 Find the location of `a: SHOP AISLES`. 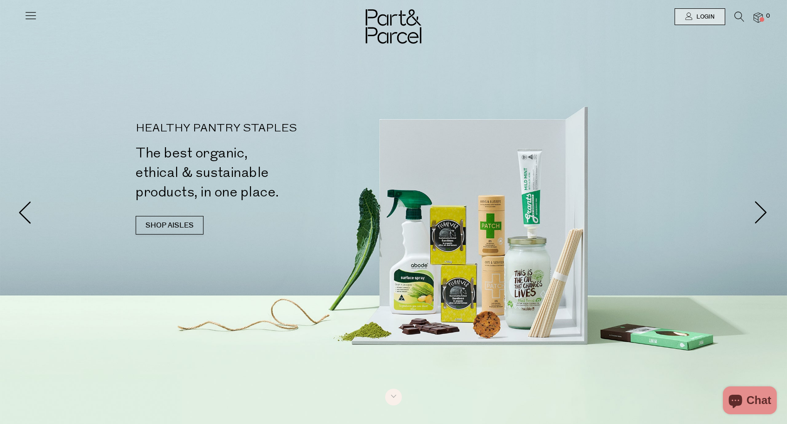

a: SHOP AISLES is located at coordinates (170, 225).